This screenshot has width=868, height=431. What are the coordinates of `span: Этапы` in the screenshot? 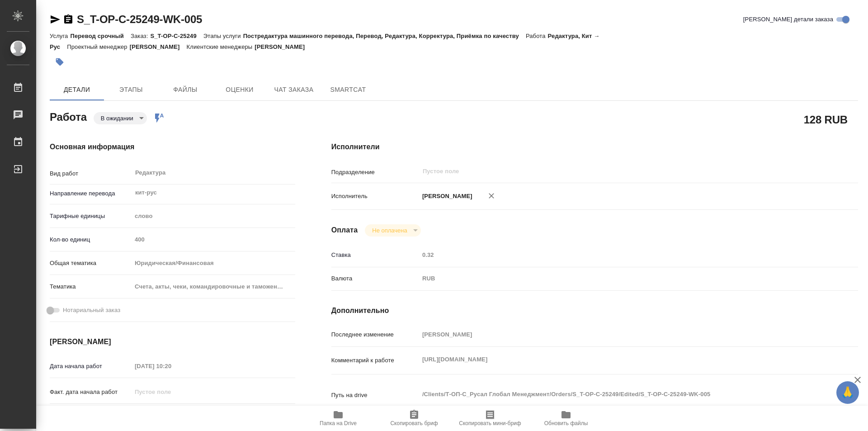 It's located at (131, 89).